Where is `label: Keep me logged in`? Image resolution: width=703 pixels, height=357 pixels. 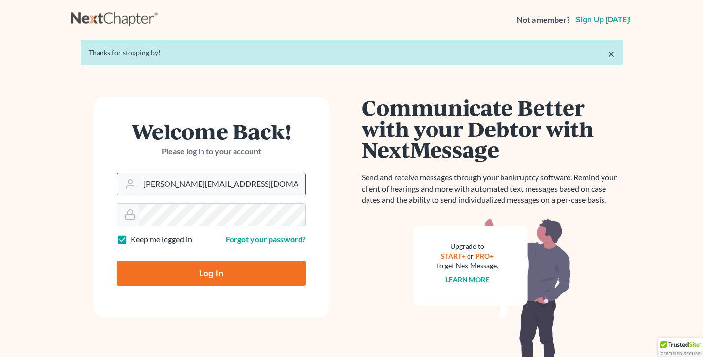 label: Keep me logged in is located at coordinates (161, 239).